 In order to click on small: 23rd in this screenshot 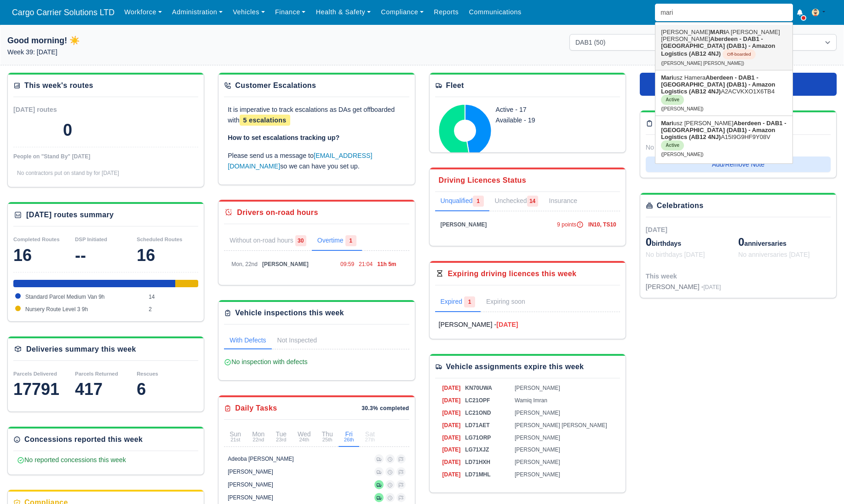, I will do `click(281, 439)`.